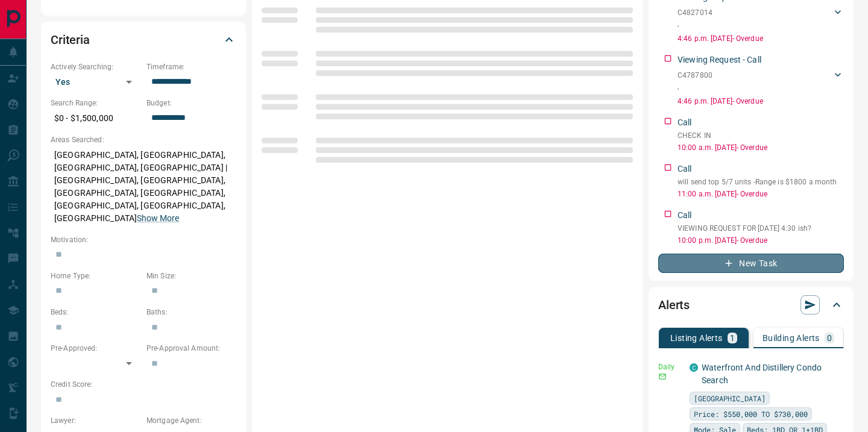  Describe the element at coordinates (696, 338) in the screenshot. I see `p: Listing Alerts` at that location.